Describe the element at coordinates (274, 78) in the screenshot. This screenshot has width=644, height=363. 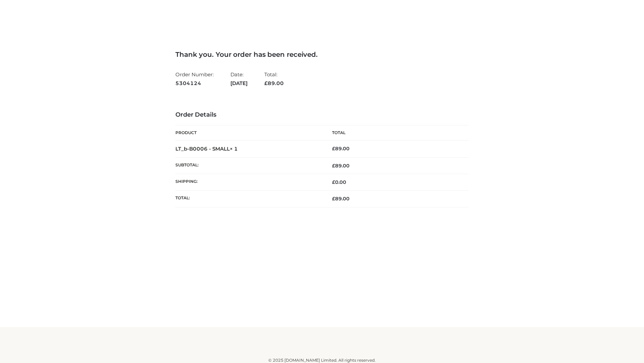
I see `li: Total:` at that location.